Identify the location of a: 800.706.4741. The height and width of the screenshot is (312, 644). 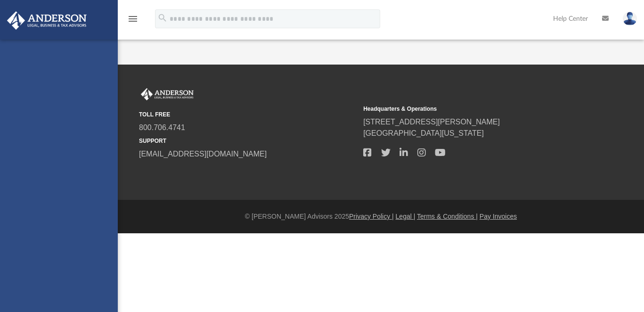
(162, 127).